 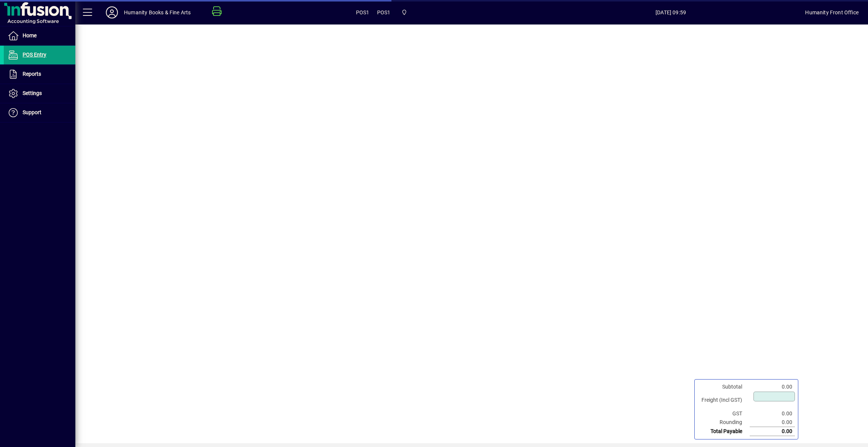 I want to click on a: Settings, so click(x=39, y=94).